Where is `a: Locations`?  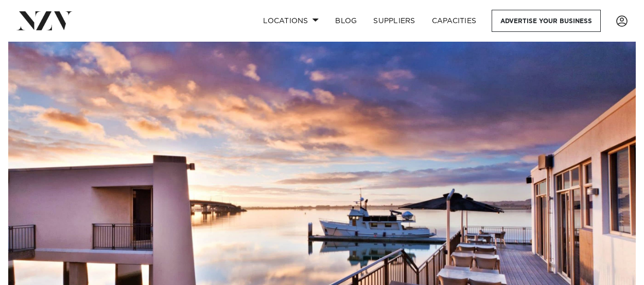 a: Locations is located at coordinates (291, 21).